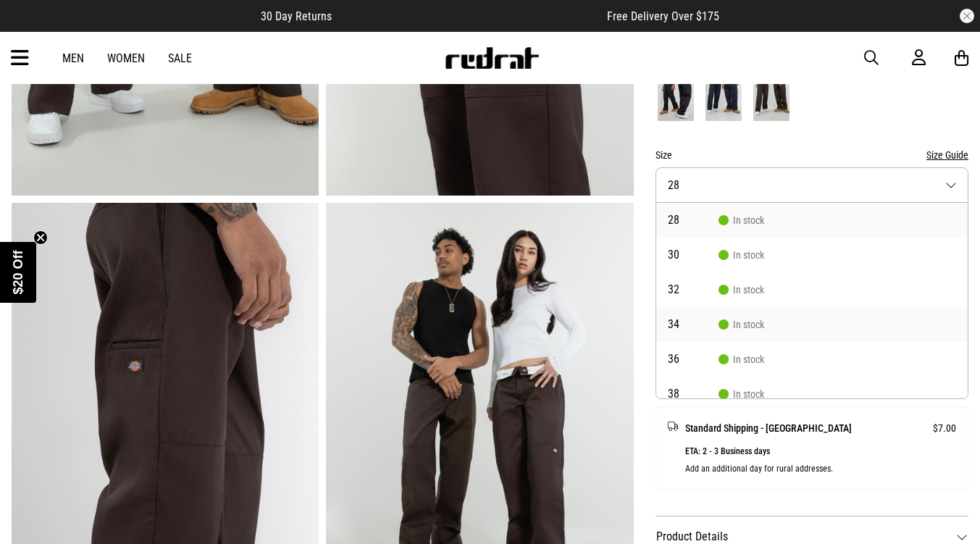 The image size is (980, 544). Describe the element at coordinates (693, 359) in the screenshot. I see `span: 36` at that location.